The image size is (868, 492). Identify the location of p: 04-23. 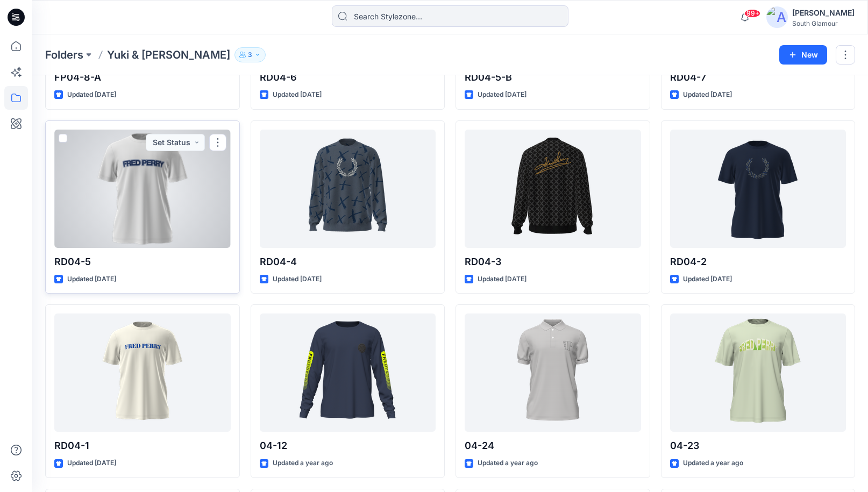
(758, 446).